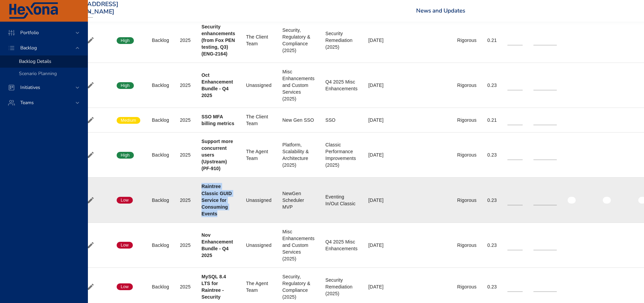 This screenshot has width=644, height=303. Describe the element at coordinates (34, 11) in the screenshot. I see `img: Hexona` at that location.